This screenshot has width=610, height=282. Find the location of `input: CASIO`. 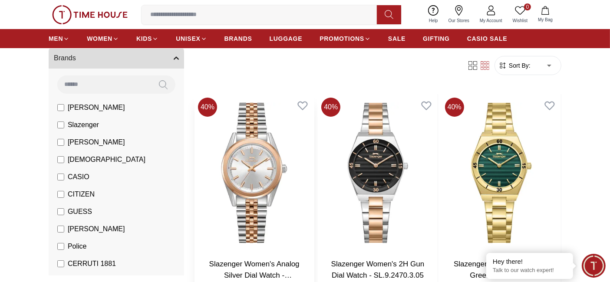

input: CASIO is located at coordinates (61, 177).